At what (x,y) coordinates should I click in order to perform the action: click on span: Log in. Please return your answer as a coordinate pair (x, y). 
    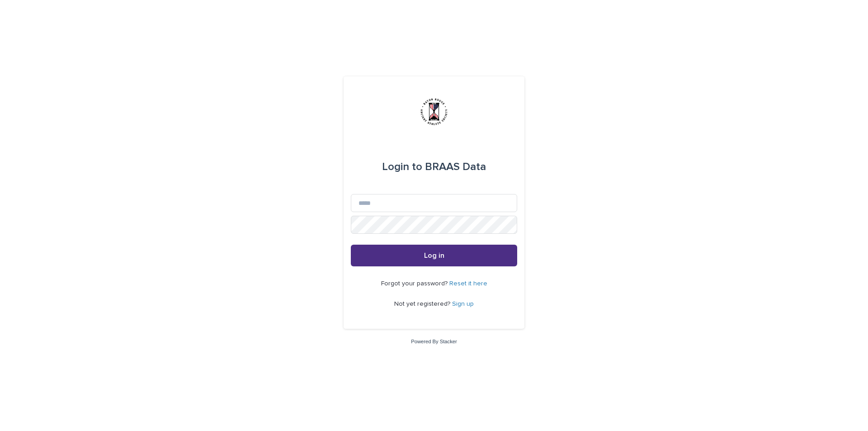
    Looking at the image, I should click on (434, 255).